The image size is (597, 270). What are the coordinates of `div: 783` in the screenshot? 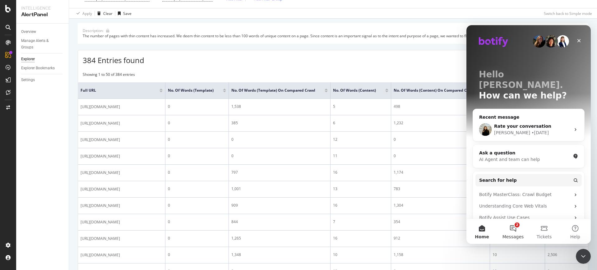 It's located at (440, 189).